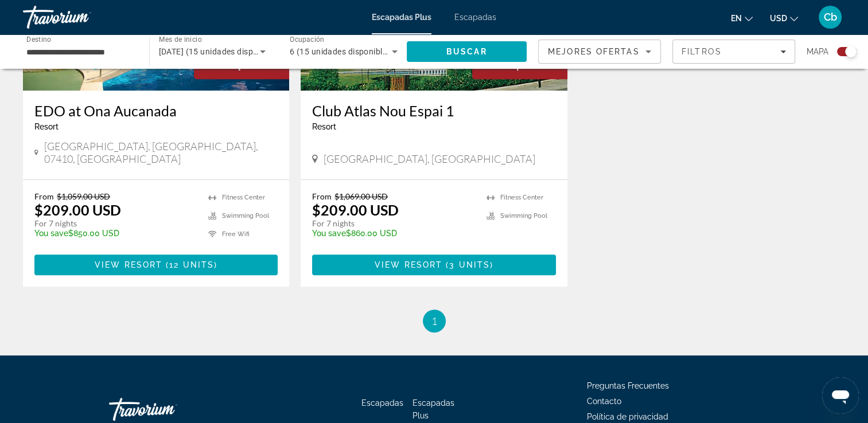 This screenshot has width=868, height=423. What do you see at coordinates (361, 196) in the screenshot?
I see `span: $1,069.00 USD` at bounding box center [361, 196].